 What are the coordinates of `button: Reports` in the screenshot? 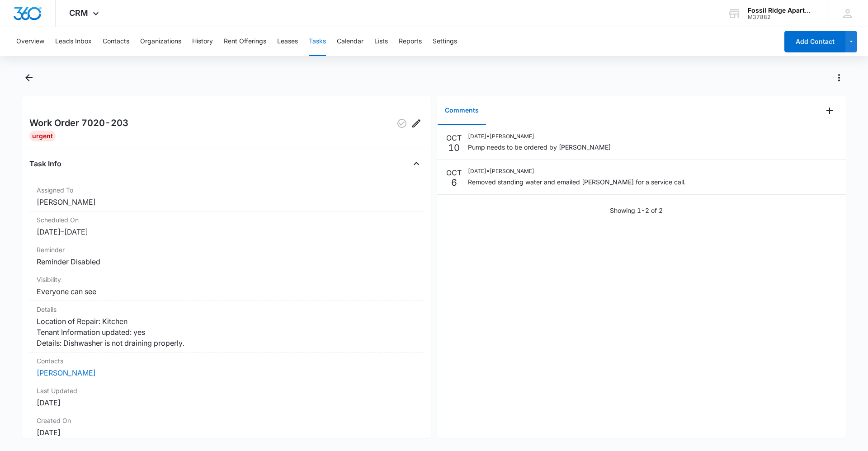 It's located at (410, 41).